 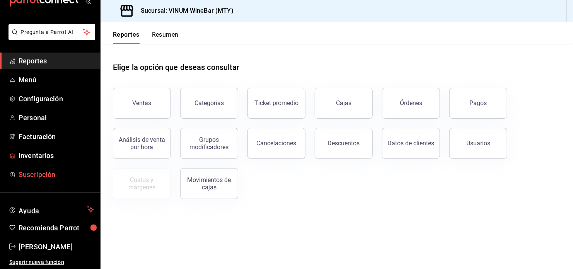 What do you see at coordinates (411, 103) in the screenshot?
I see `div: Órdenes` at bounding box center [411, 103].